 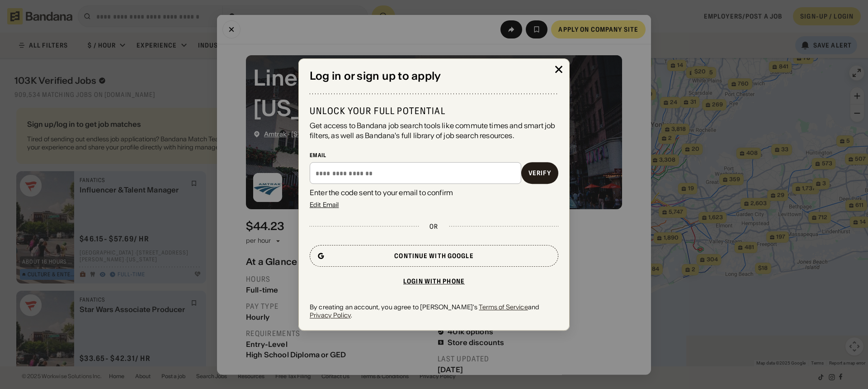 What do you see at coordinates (540, 173) in the screenshot?
I see `div: Verify` at bounding box center [540, 173].